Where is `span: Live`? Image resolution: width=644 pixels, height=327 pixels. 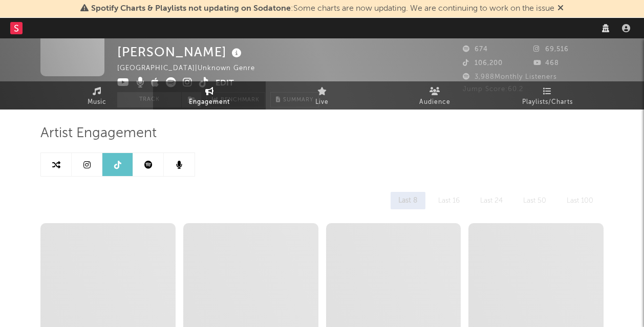
span: Live is located at coordinates (322, 102).